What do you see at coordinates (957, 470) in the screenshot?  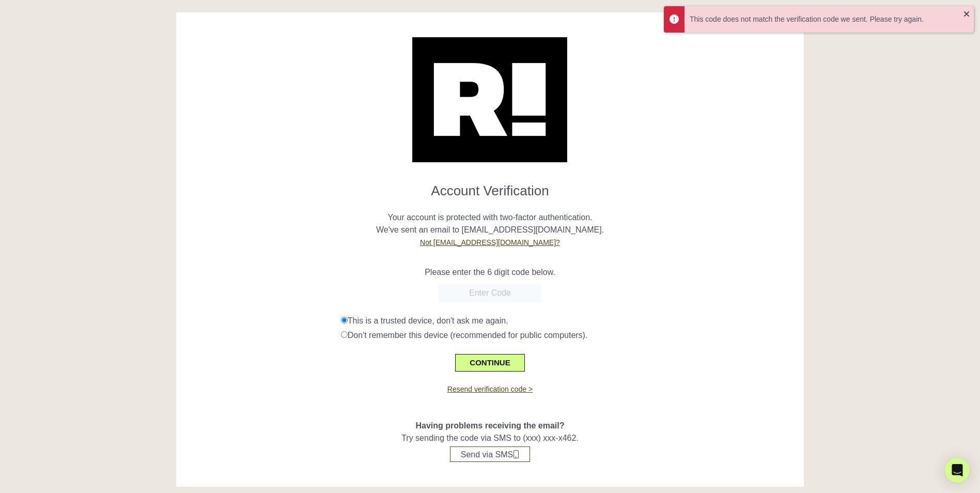 I see `div: Open Intercom Messenger` at bounding box center [957, 470].